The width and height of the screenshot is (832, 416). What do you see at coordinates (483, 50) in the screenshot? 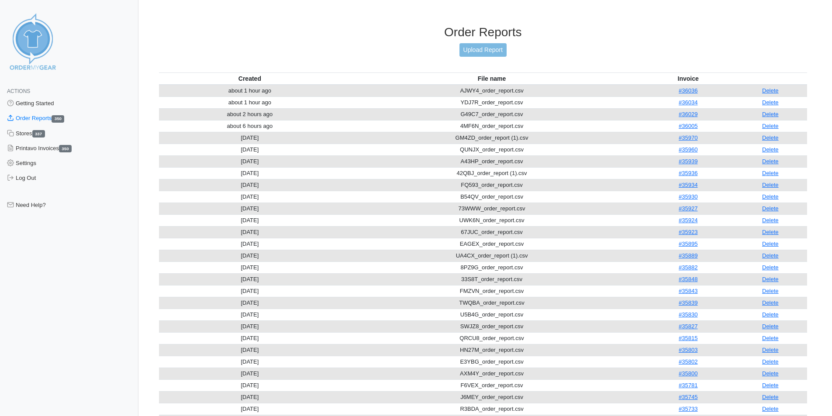
I see `a: Upload Report` at bounding box center [483, 50].